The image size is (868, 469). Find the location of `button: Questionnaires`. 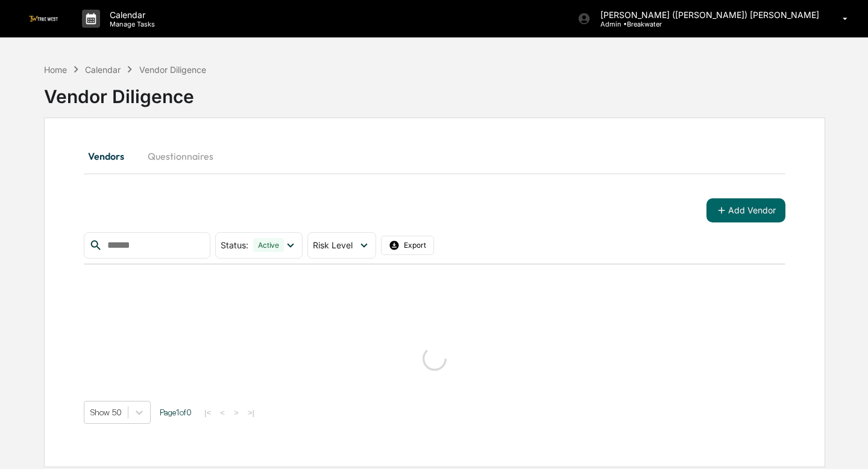

button: Questionnaires is located at coordinates (180, 157).